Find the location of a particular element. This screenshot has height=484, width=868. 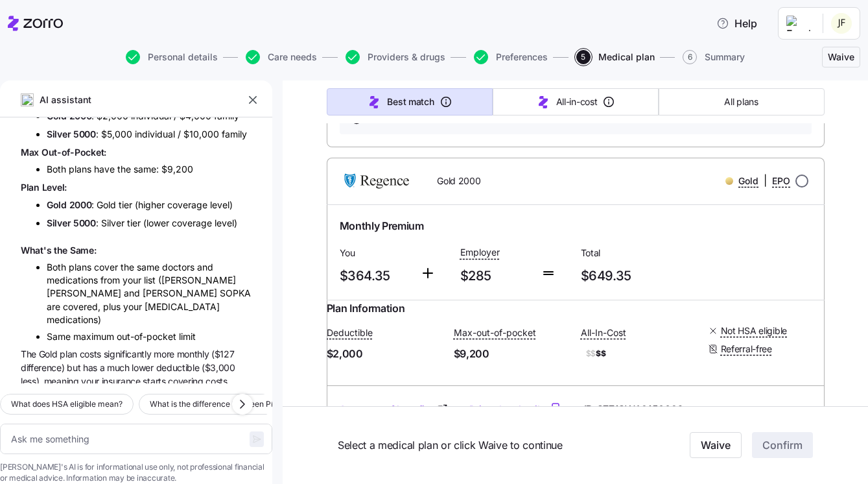

span: but is located at coordinates (74, 367).